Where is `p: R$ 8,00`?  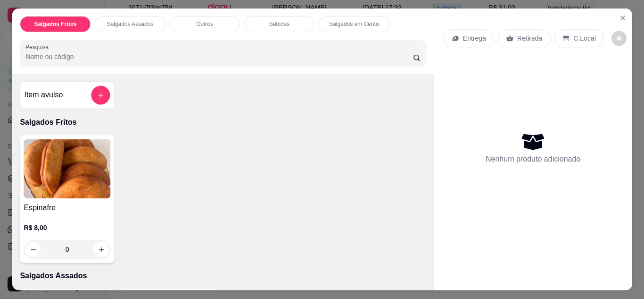 p: R$ 8,00 is located at coordinates (67, 227).